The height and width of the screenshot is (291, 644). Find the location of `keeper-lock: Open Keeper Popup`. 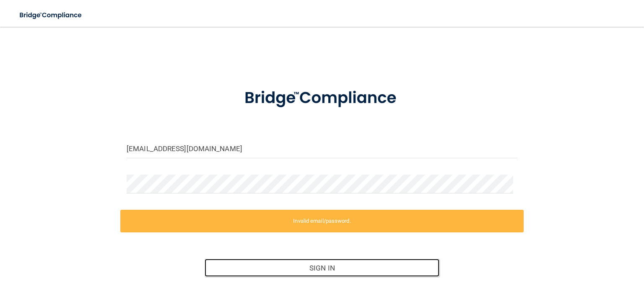

keeper-lock: Open Keeper Popup is located at coordinates (507, 149).